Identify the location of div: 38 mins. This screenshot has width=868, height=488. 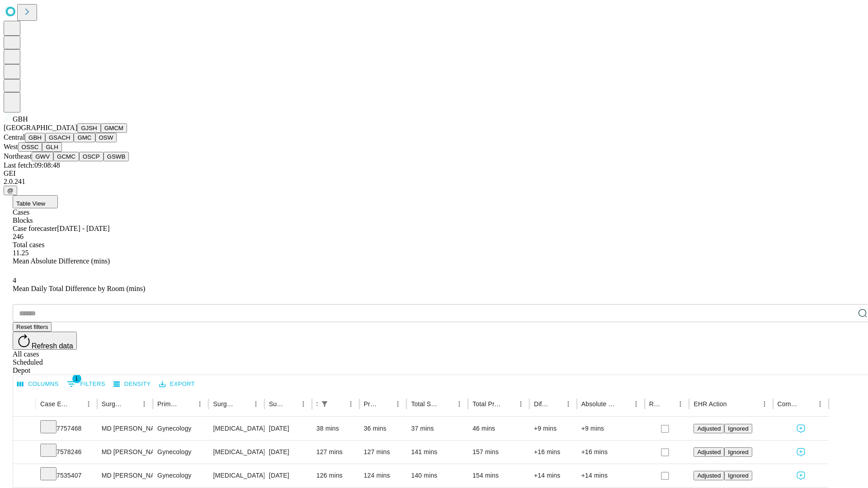
(336, 428).